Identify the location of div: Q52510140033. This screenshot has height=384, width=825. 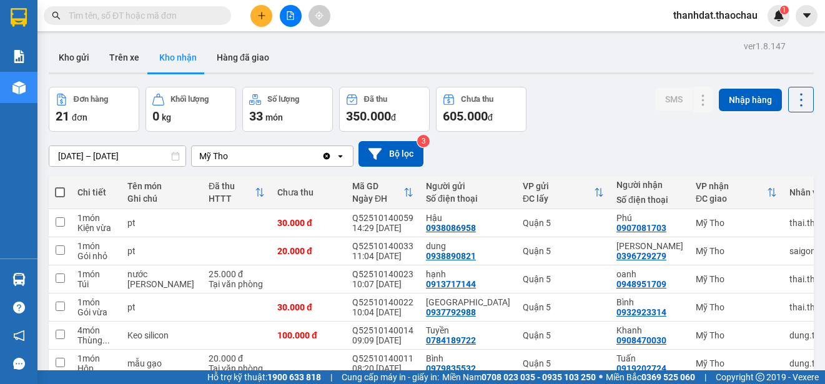
(383, 246).